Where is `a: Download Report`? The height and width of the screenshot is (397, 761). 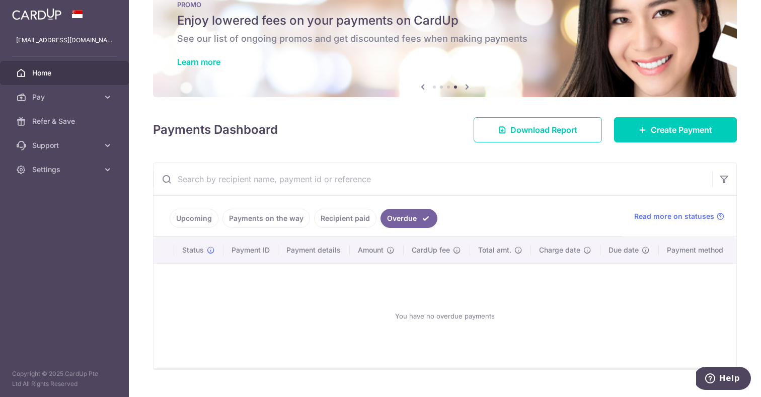
a: Download Report is located at coordinates (537, 130).